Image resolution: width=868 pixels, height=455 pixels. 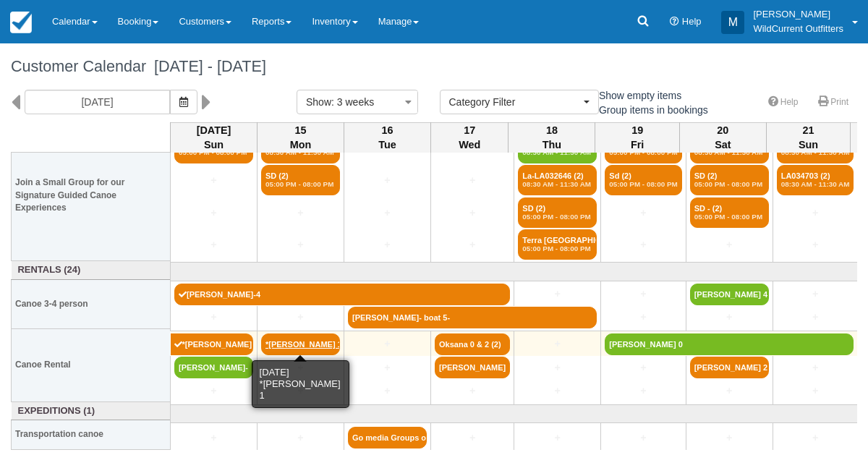 I want to click on th: 17 Wed, so click(x=469, y=137).